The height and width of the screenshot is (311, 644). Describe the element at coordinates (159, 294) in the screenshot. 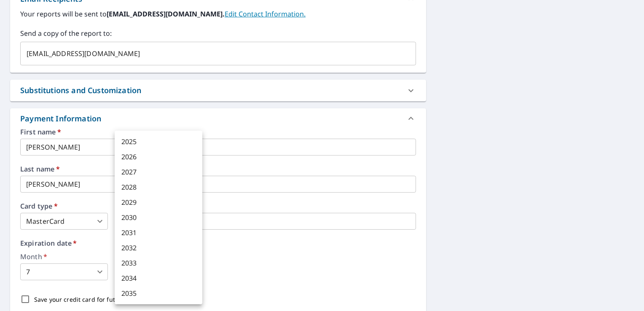

I see `li: 2035` at that location.